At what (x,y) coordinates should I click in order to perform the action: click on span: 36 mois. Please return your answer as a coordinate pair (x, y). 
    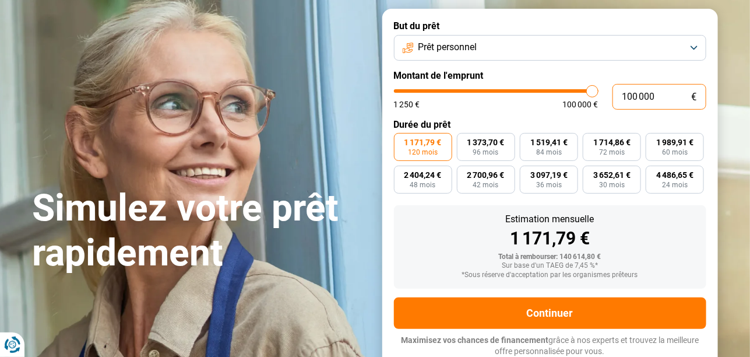
    Looking at the image, I should click on (549, 185).